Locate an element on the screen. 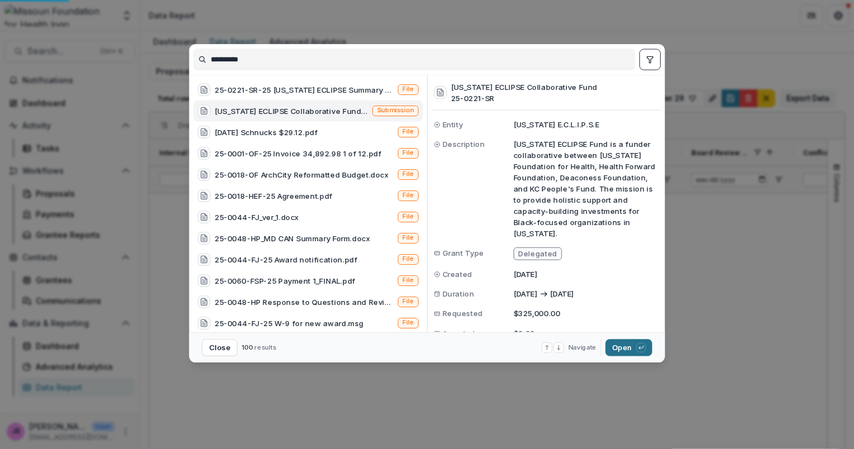  div: 25-0018-HEF-25 Agreement.pdf is located at coordinates (273, 196).